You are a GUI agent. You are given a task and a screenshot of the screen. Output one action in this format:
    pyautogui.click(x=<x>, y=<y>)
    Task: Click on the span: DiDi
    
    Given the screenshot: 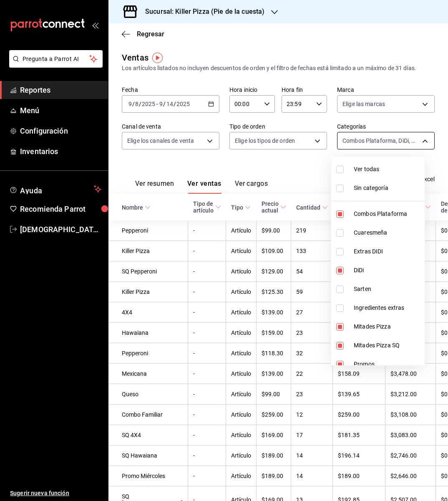 What is the action you would take?
    pyautogui.click(x=387, y=270)
    